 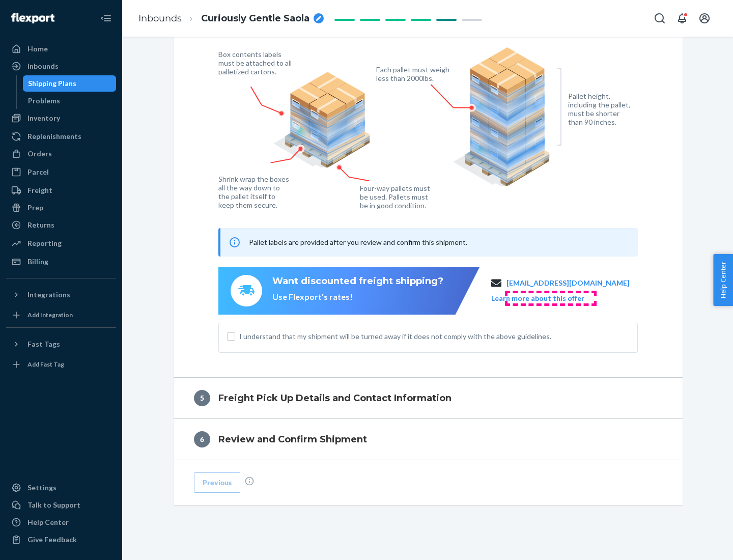 What do you see at coordinates (358, 242) in the screenshot?
I see `span: Pallet labels are provided after you review and confirm this shipment.` at bounding box center [358, 242].